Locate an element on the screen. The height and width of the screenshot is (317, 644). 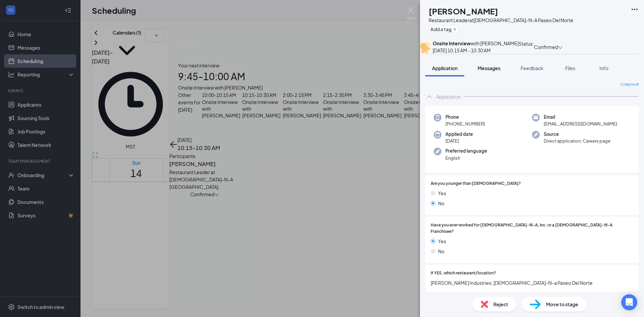
span: Source is located at coordinates (577, 134).